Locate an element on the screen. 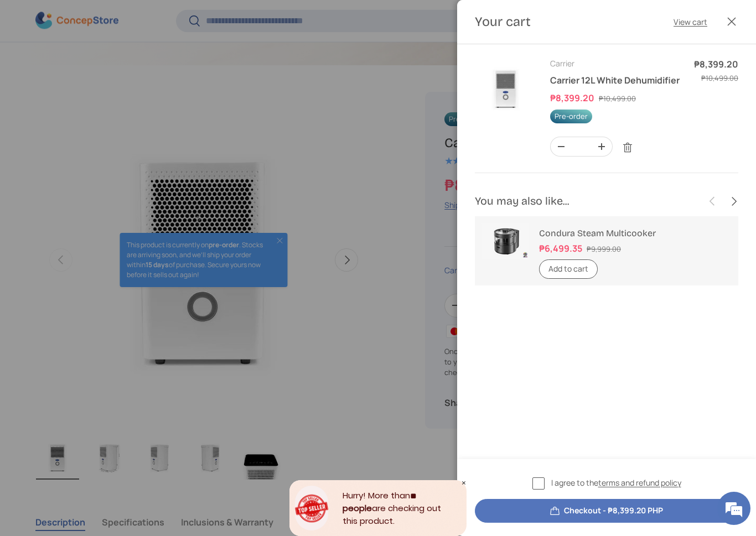  a: View cart is located at coordinates (690, 22).